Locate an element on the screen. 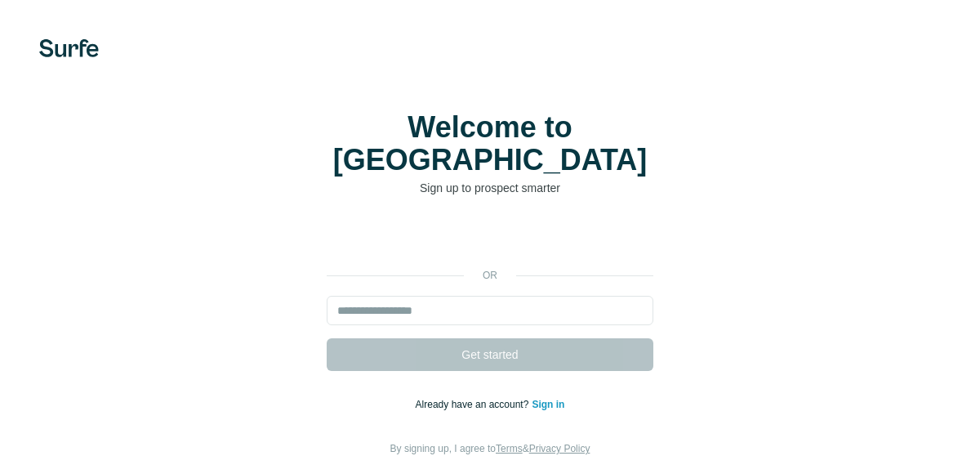 The height and width of the screenshot is (456, 980). a: Terms is located at coordinates (509, 448).